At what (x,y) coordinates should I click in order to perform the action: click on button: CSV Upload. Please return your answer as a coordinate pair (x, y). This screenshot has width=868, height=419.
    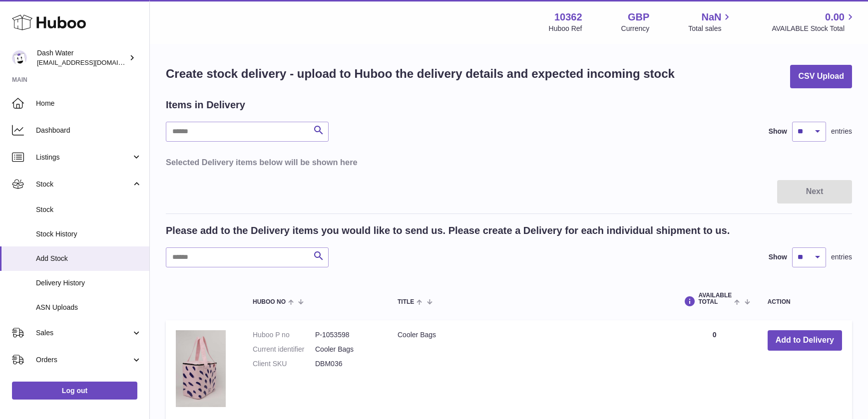
    Looking at the image, I should click on (821, 76).